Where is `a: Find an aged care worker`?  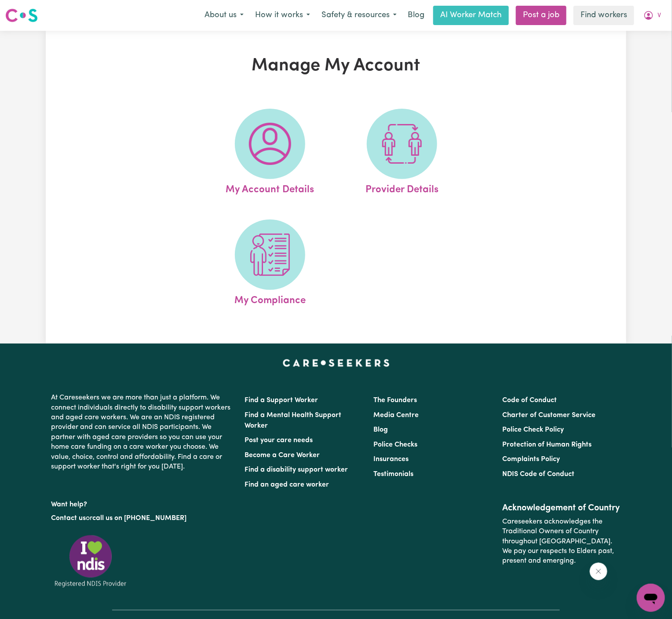
a: Find an aged care worker is located at coordinates (287, 485).